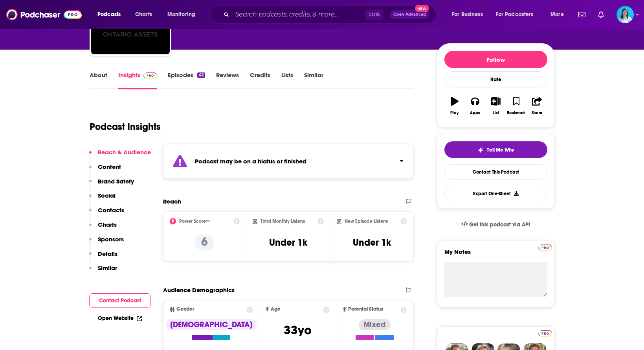  What do you see at coordinates (109, 15) in the screenshot?
I see `span: Podcasts` at bounding box center [109, 15].